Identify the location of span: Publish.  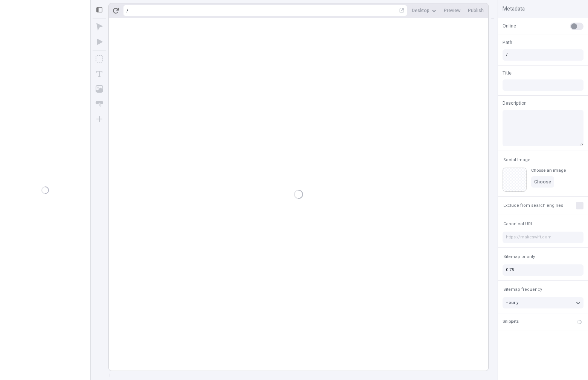
(476, 10).